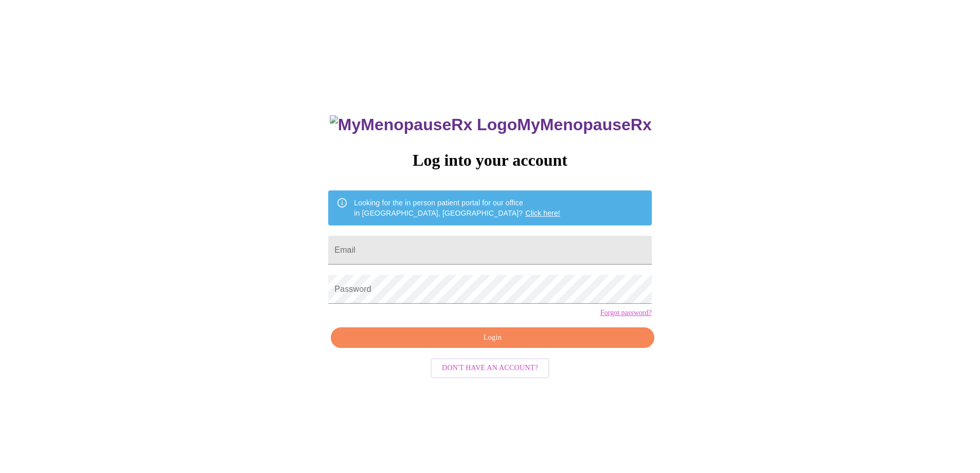  What do you see at coordinates (626, 313) in the screenshot?
I see `a: Forgot password?` at bounding box center [626, 313].